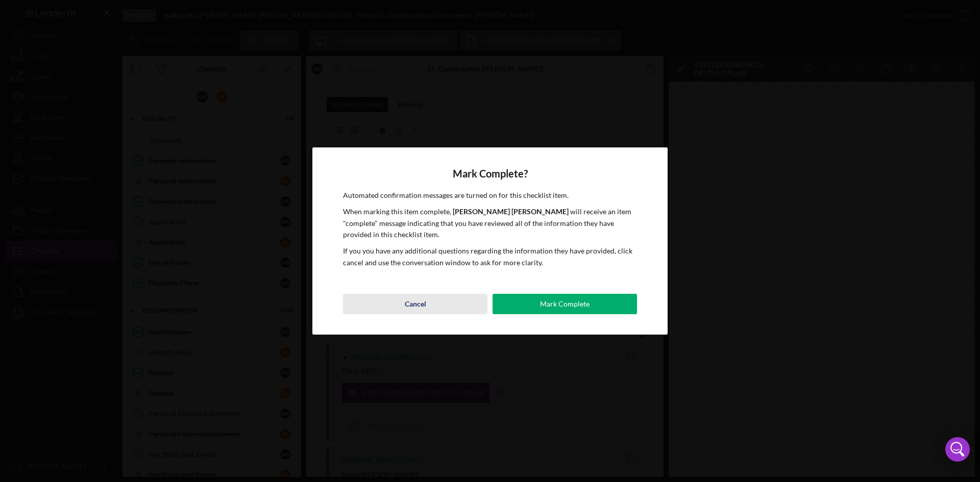 Image resolution: width=980 pixels, height=482 pixels. What do you see at coordinates (415, 304) in the screenshot?
I see `div: Cancel` at bounding box center [415, 304].